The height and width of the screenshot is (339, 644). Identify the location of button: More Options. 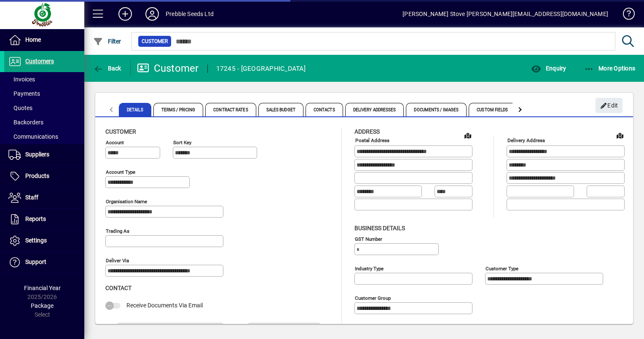
(610, 68).